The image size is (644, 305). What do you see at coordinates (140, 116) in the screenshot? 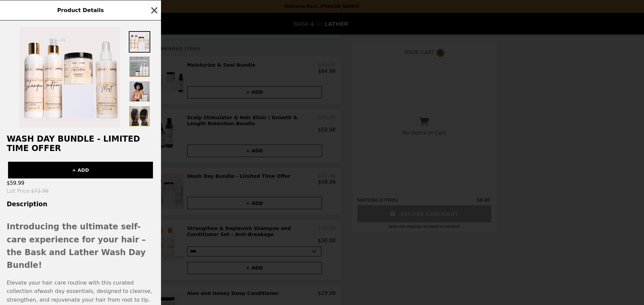
I see `img: Thumbnail 4` at bounding box center [140, 116].